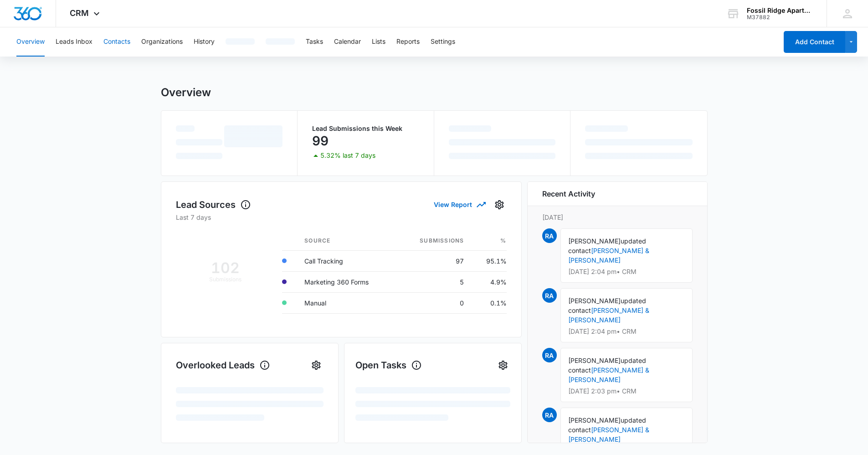  What do you see at coordinates (488, 261) in the screenshot?
I see `td: 95.1%` at bounding box center [488, 261].